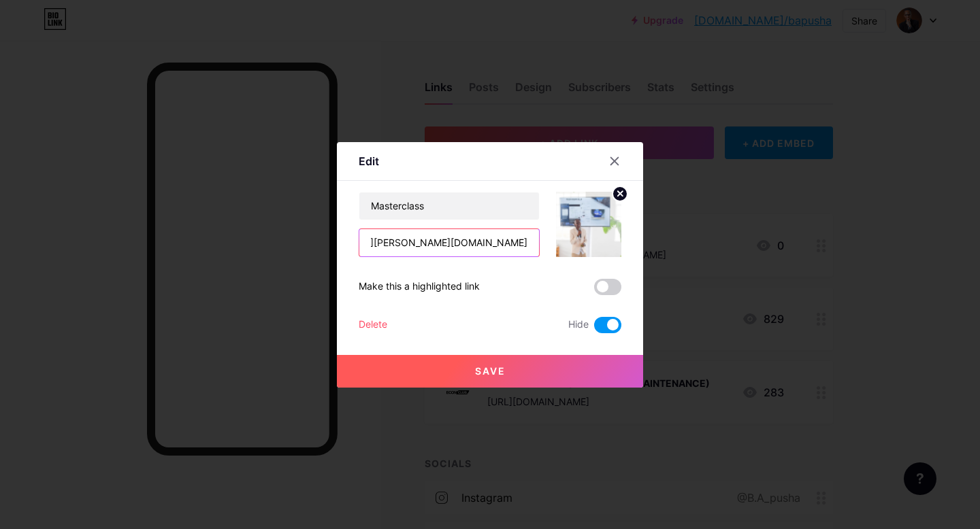 The height and width of the screenshot is (529, 980). I want to click on span: Hide, so click(578, 325).